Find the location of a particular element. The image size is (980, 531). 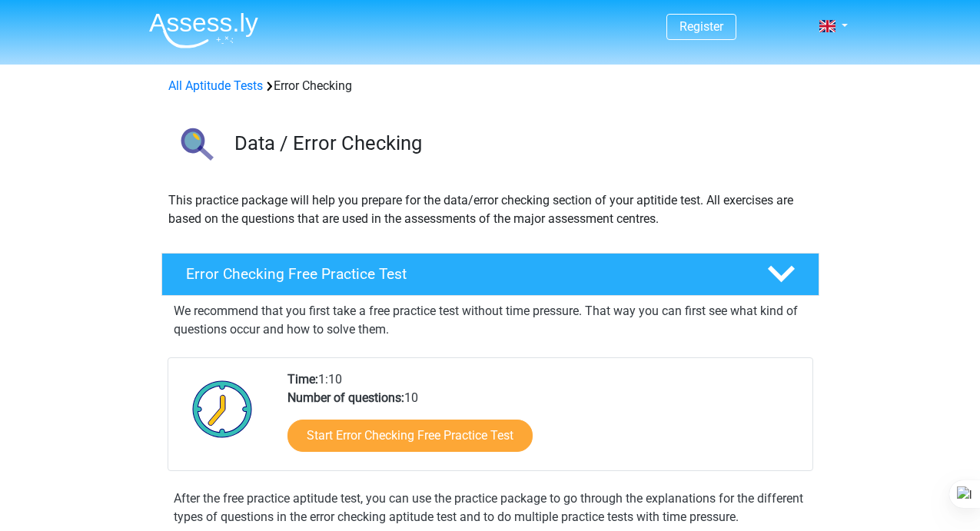

p: We recommend that you first take a free practice test without time pressure. That way you can fir... is located at coordinates (490, 321).